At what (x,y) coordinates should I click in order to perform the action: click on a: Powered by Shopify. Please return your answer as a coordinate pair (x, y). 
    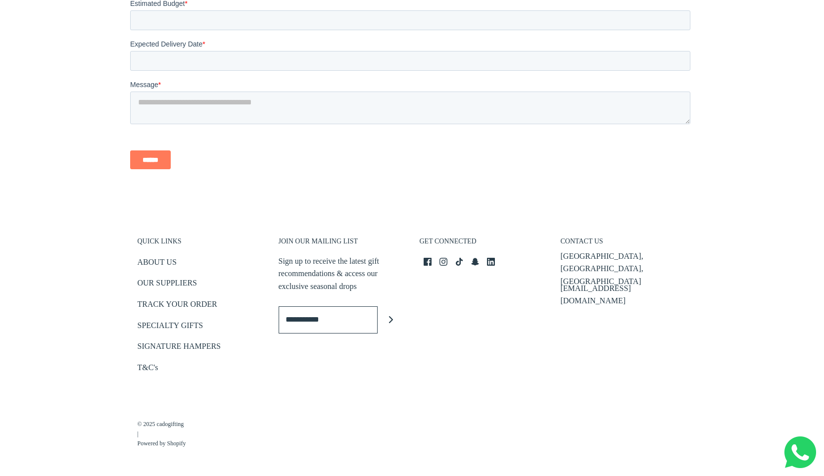
    Looking at the image, I should click on (162, 443).